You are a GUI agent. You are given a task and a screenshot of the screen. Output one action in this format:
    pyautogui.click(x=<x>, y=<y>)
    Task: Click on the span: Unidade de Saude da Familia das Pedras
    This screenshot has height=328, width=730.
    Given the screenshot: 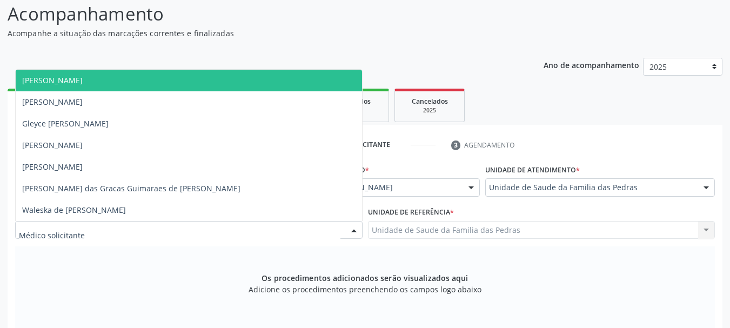 What is the action you would take?
    pyautogui.click(x=591, y=188)
    